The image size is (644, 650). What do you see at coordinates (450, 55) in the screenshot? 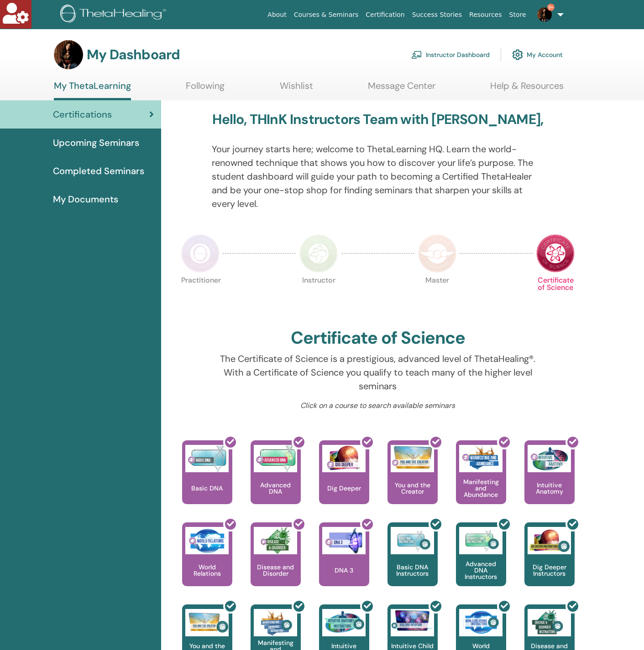
I see `a: Instructor Dashboard` at bounding box center [450, 55].